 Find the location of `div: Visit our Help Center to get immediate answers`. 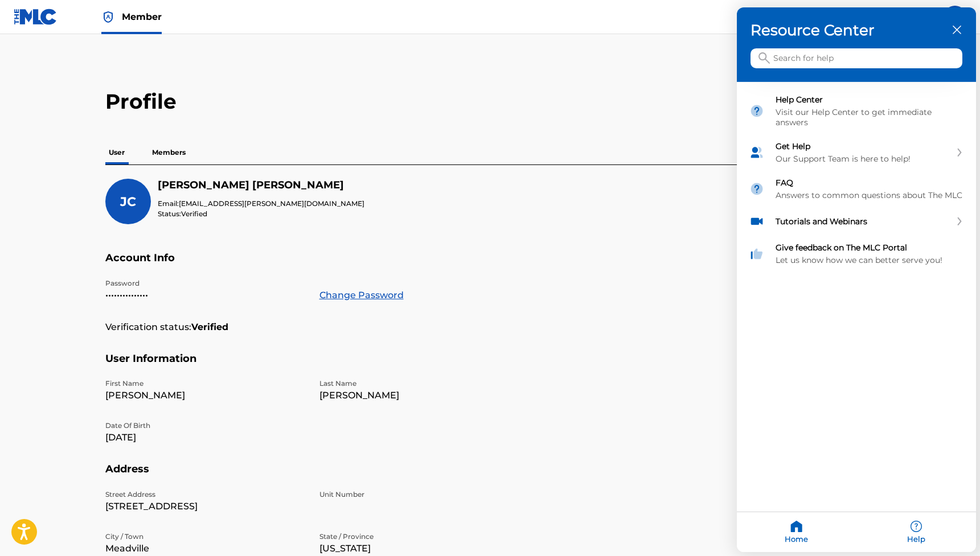

div: Visit our Help Center to get immediate answers is located at coordinates (870, 117).